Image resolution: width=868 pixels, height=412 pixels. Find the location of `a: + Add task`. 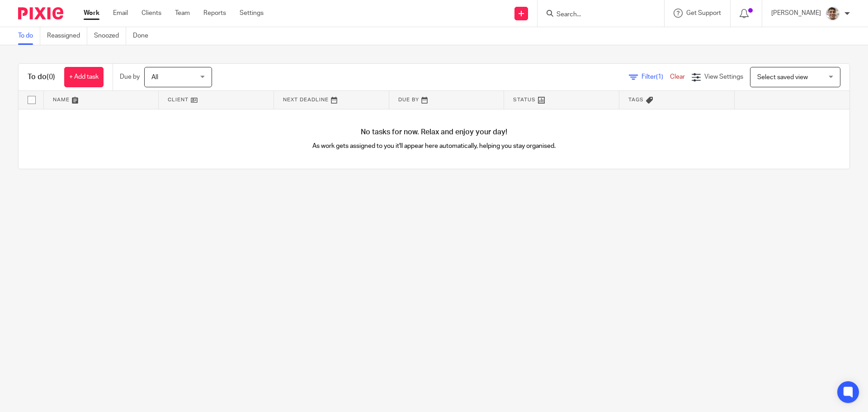

a: + Add task is located at coordinates (83, 77).